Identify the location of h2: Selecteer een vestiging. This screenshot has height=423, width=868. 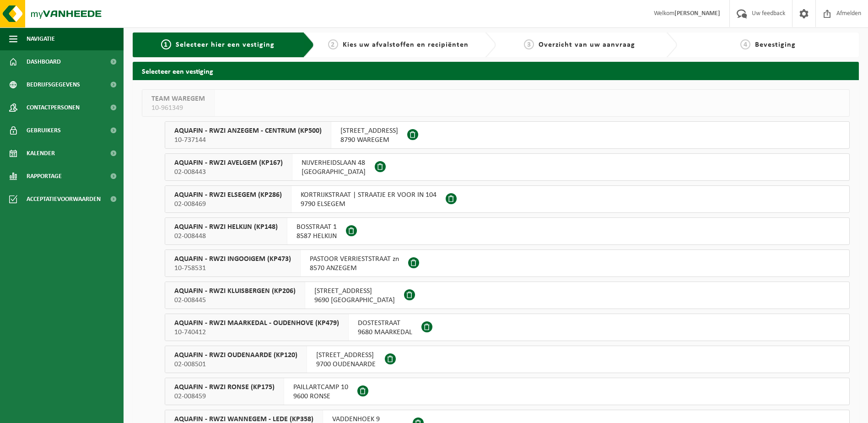
(496, 70).